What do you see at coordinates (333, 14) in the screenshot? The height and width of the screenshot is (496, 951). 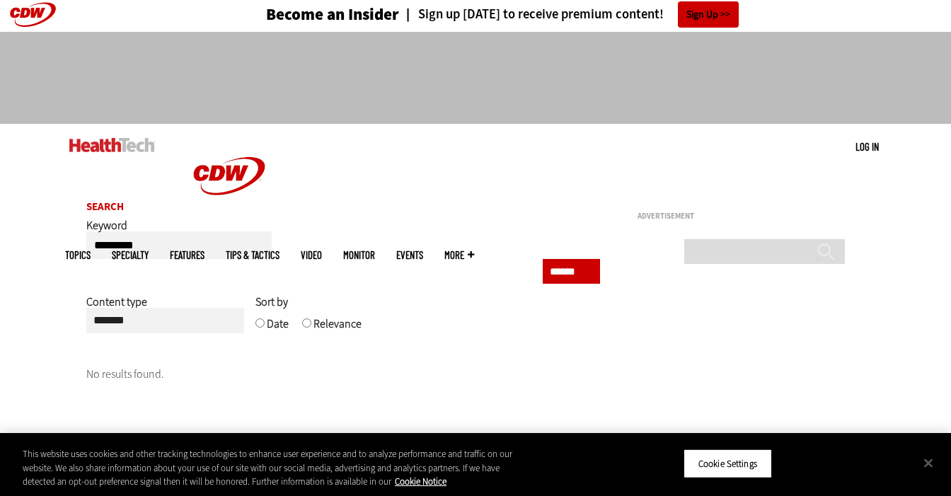 I see `h3: Become an Insider` at bounding box center [333, 14].